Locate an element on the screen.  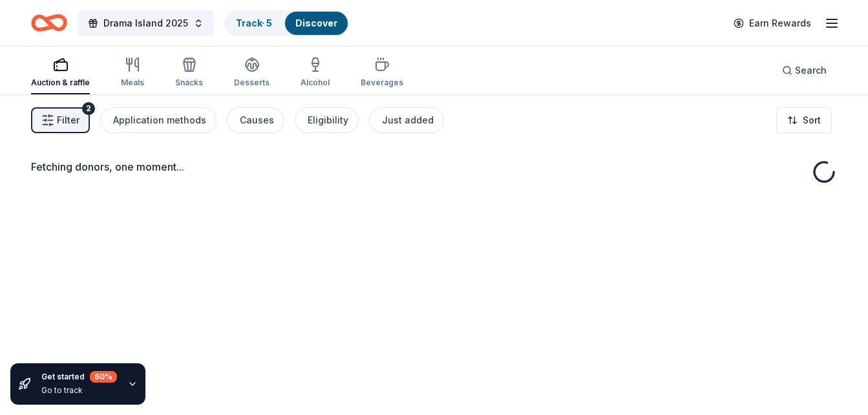
button: Filter2 is located at coordinates (60, 120).